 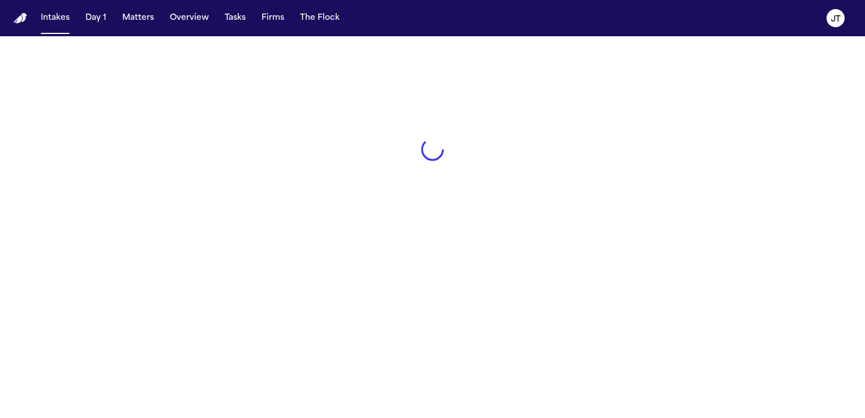 I want to click on a: The Flock, so click(x=320, y=18).